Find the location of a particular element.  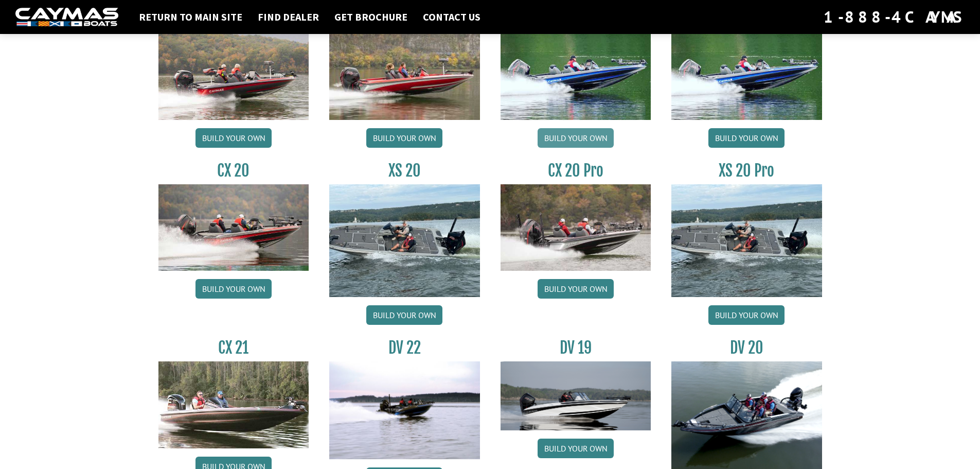

h3: XS 20 is located at coordinates (405, 171).